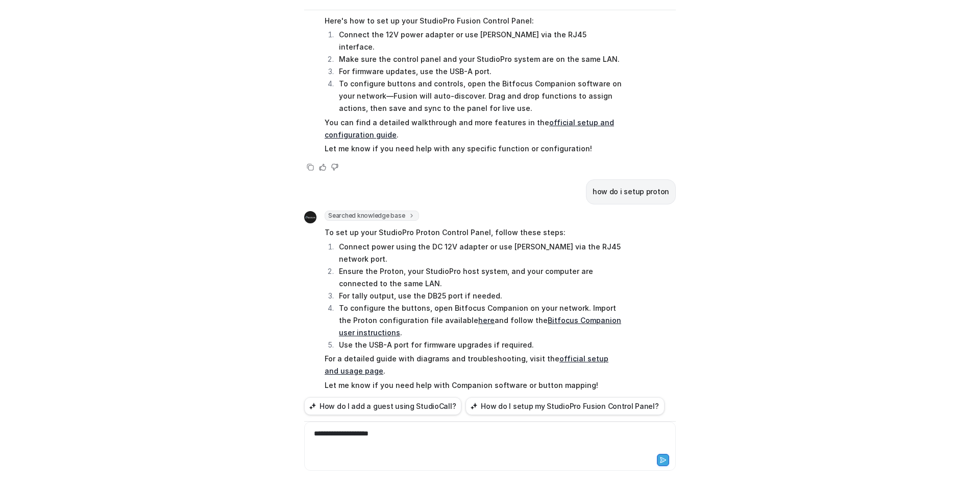  I want to click on li: Use the USB-A port for firmware upgrades if required., so click(480, 345).